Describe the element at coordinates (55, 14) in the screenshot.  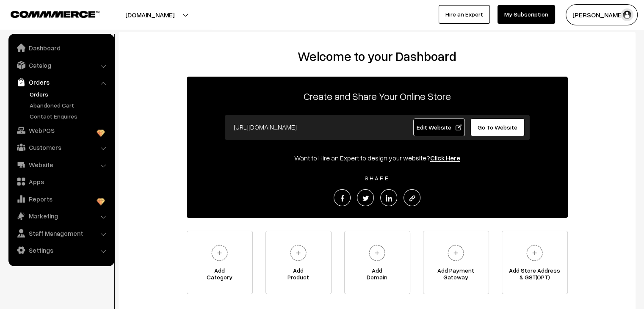
I see `img: COMMMERCE` at that location.